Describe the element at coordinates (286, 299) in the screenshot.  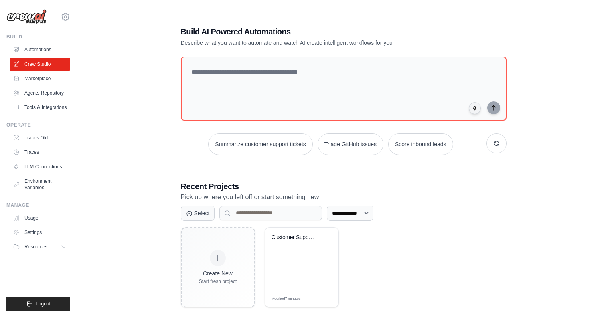
I see `span: Modified 7 minutes` at that location.